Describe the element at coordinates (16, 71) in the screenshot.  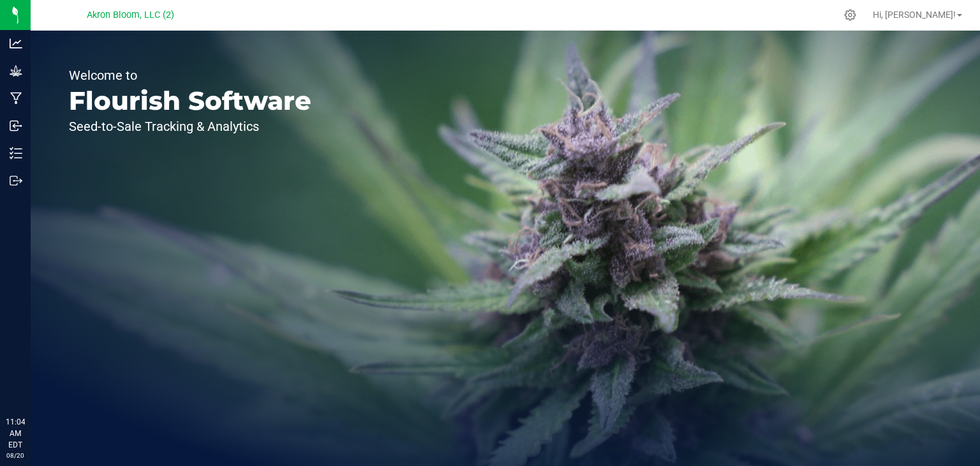
I see `inline-svg: Grow` at that location.